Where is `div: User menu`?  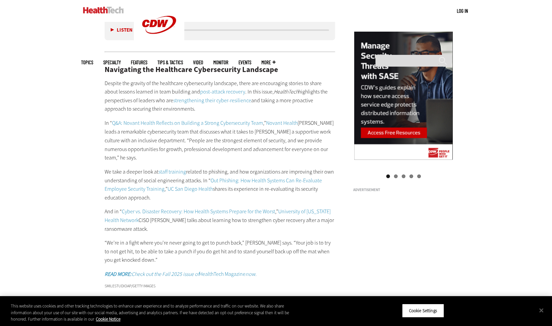 div: User menu is located at coordinates (463, 11).